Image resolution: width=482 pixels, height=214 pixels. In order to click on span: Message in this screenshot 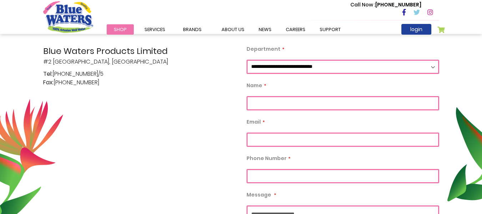, I will do `click(259, 194)`.